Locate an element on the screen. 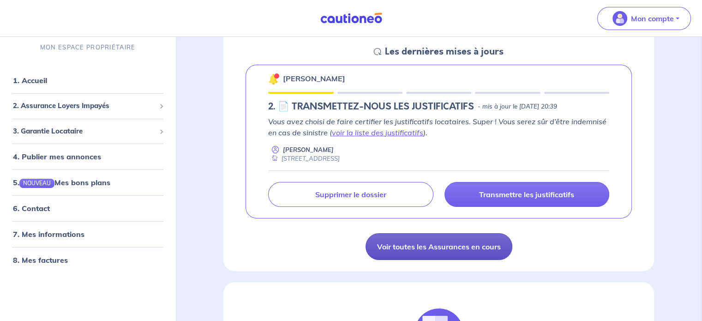 This screenshot has width=702, height=321. div: 2. Assurance Loyers Impayés is located at coordinates (88, 106).